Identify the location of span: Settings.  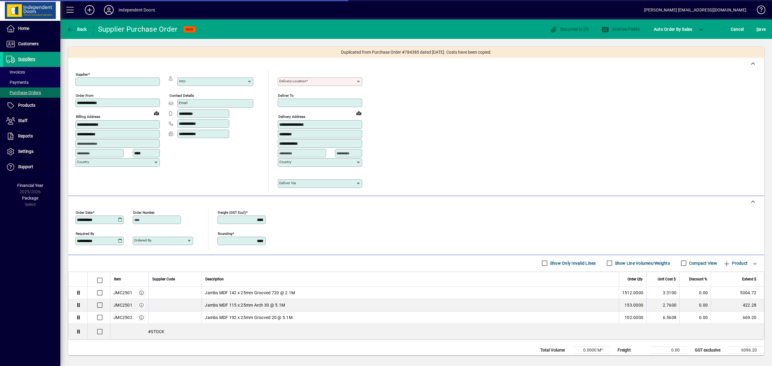
(26, 151).